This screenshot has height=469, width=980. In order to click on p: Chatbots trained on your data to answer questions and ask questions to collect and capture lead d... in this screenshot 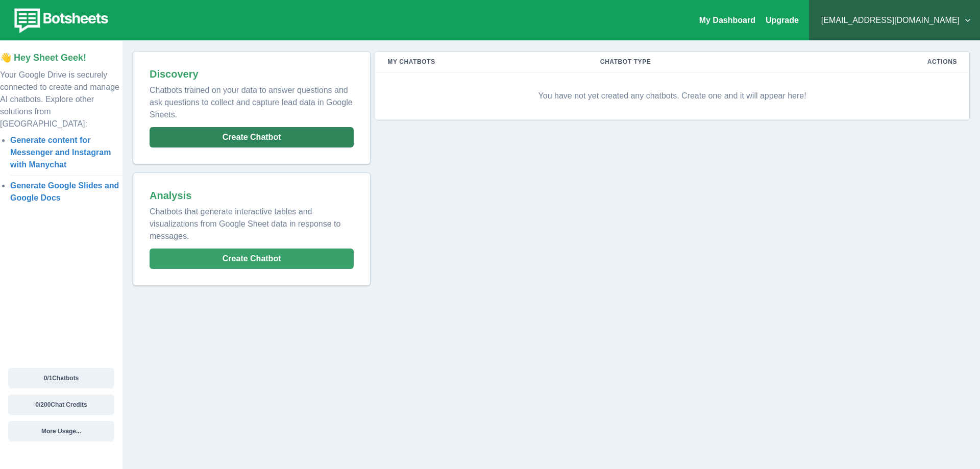, I will do `click(252, 100)`.